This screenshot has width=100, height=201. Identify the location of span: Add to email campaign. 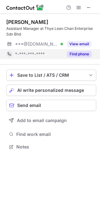
(42, 120).